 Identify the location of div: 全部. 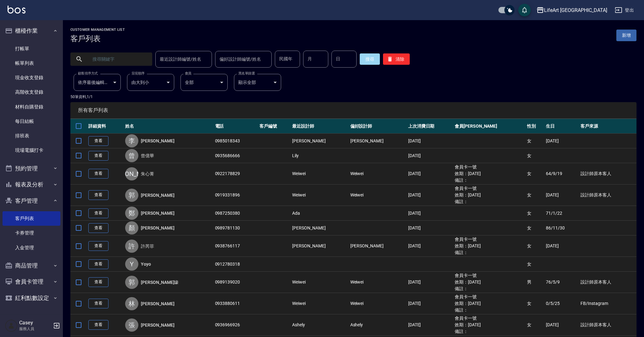
(204, 82).